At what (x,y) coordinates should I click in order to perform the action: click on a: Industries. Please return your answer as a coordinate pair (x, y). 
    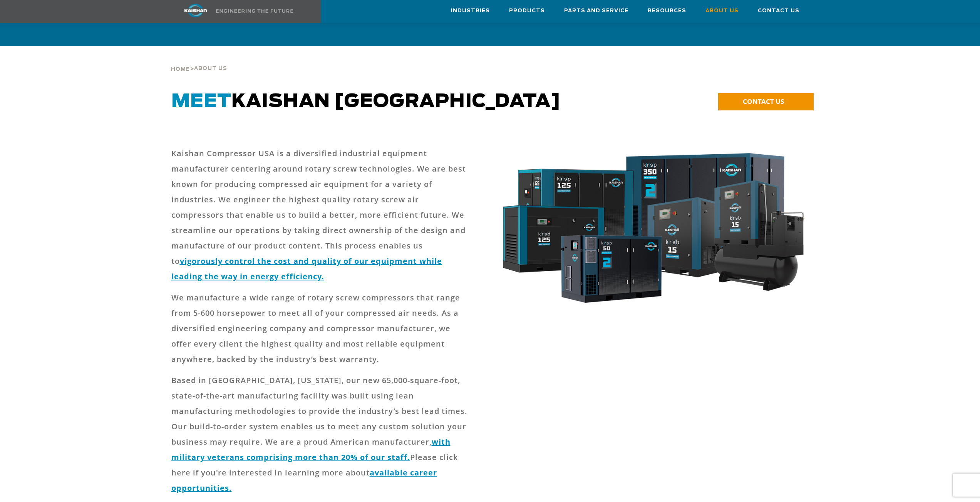
    Looking at the image, I should click on (471, 11).